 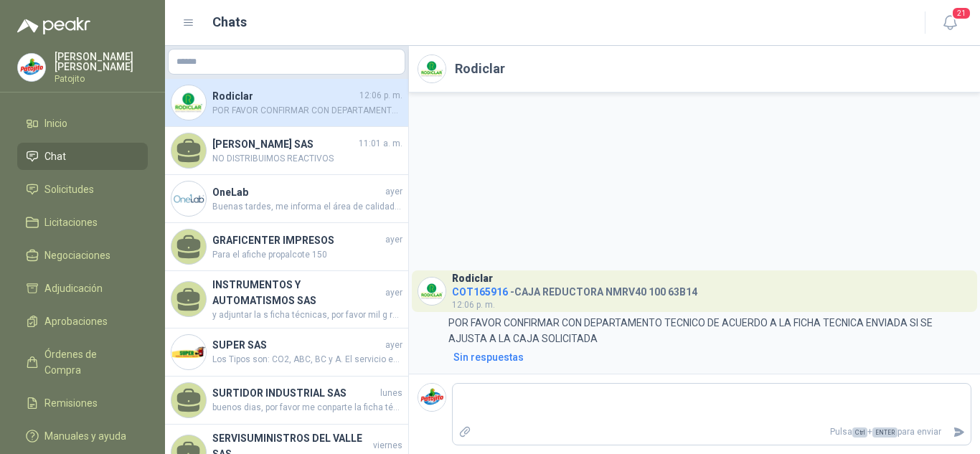 What do you see at coordinates (82, 288) in the screenshot?
I see `a: Adjudicación` at bounding box center [82, 288].